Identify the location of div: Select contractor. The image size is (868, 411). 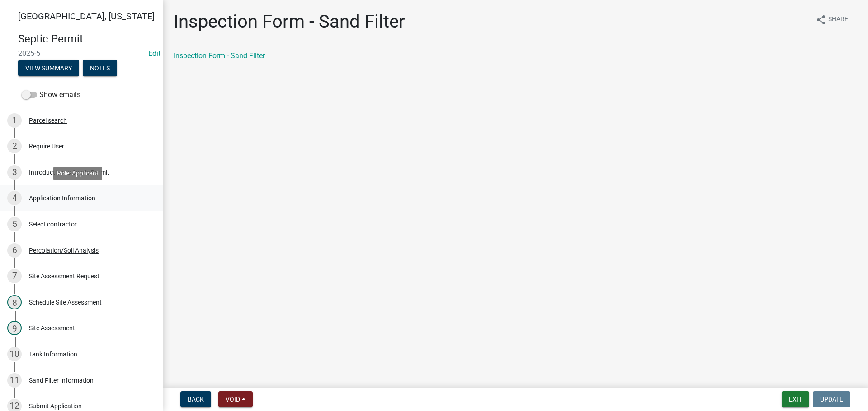
(53, 225).